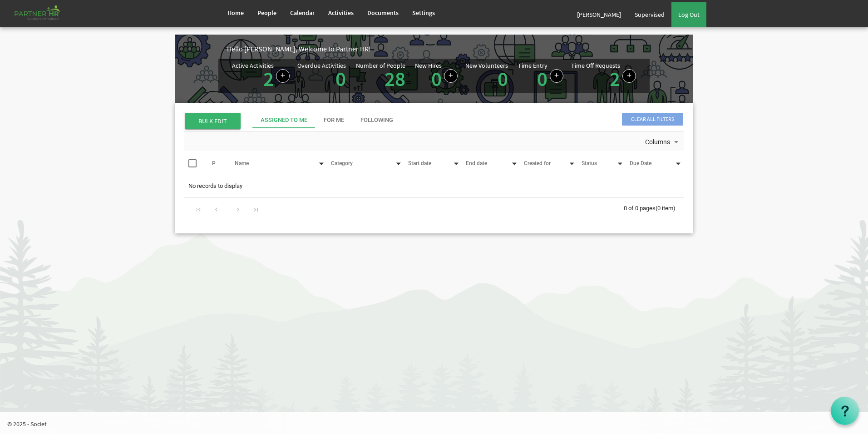 Image resolution: width=868 pixels, height=434 pixels. What do you see at coordinates (557, 76) in the screenshot?
I see `a: Log hours` at bounding box center [557, 76].